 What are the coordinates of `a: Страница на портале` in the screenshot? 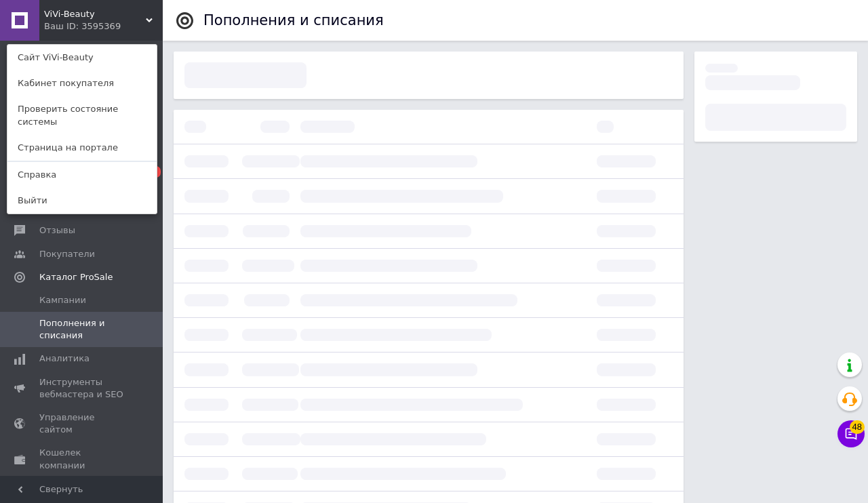 It's located at (82, 148).